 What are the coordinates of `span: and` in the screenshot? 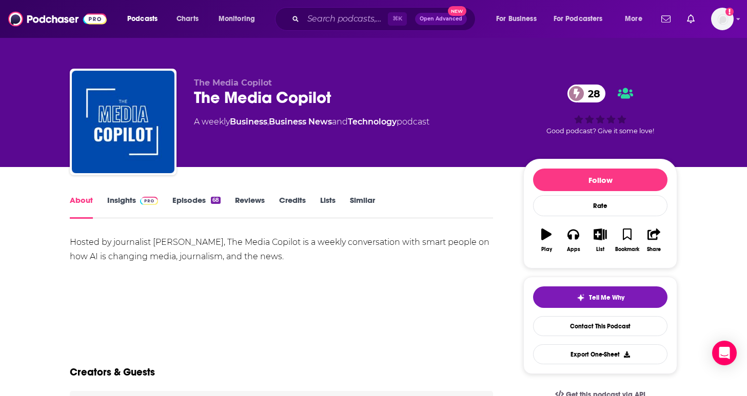 It's located at (339, 122).